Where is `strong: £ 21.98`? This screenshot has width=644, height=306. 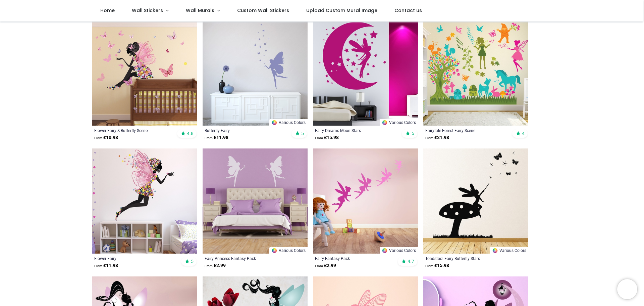 strong: £ 21.98 is located at coordinates (437, 138).